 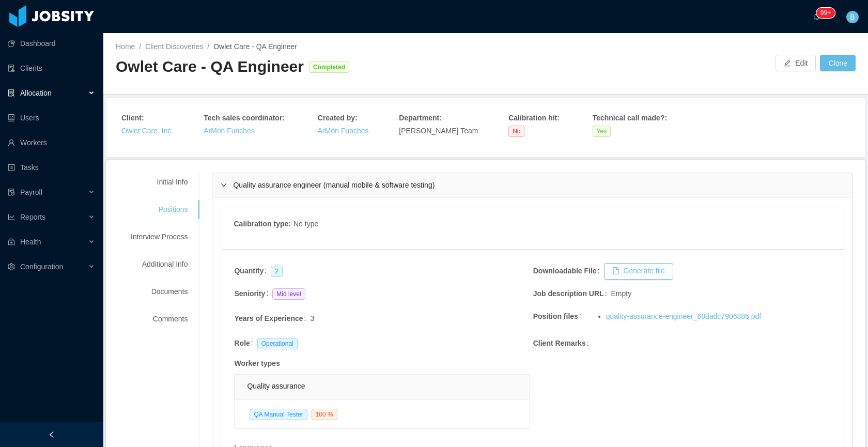 What do you see at coordinates (312, 318) in the screenshot?
I see `span: 3` at bounding box center [312, 318].